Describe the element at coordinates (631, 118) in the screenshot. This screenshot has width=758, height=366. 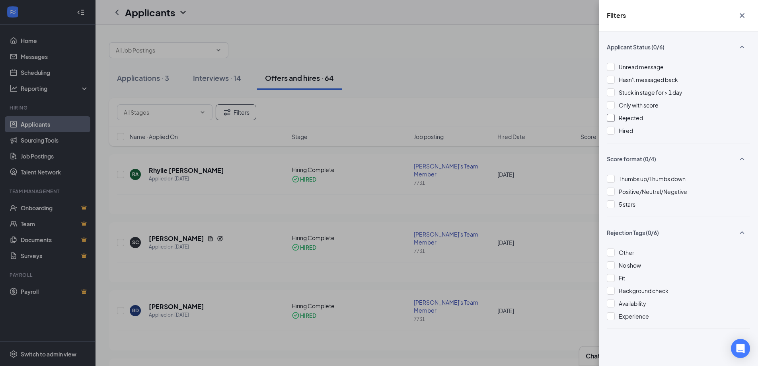
I see `span: Rejected` at that location.